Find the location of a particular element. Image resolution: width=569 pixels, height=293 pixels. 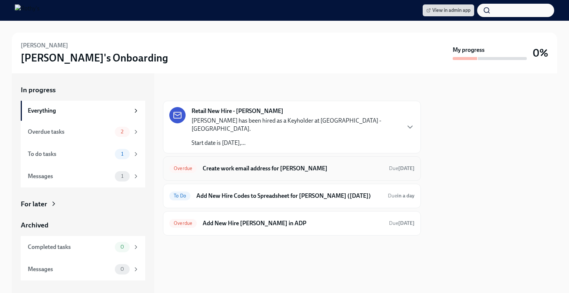

a: Everything is located at coordinates (83, 111).